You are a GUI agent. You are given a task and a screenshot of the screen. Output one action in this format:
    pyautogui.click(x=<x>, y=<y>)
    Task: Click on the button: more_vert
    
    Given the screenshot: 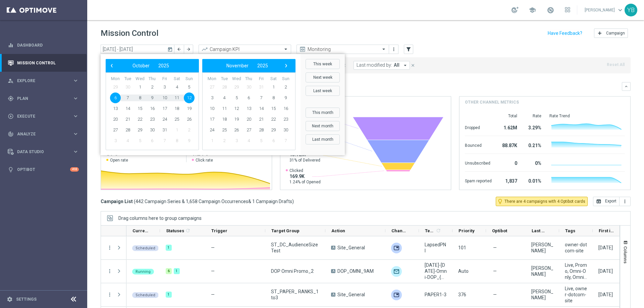 What is the action you would take?
    pyautogui.click(x=625, y=201)
    